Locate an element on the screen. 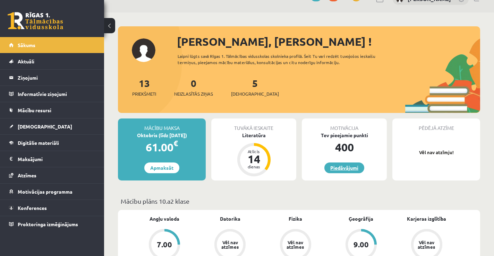 The image size is (494, 256). span: Digitālie materiāli is located at coordinates (38, 143).